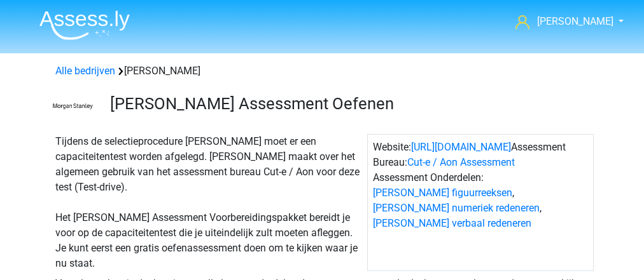  What do you see at coordinates (85, 25) in the screenshot?
I see `img: Assessly` at bounding box center [85, 25].